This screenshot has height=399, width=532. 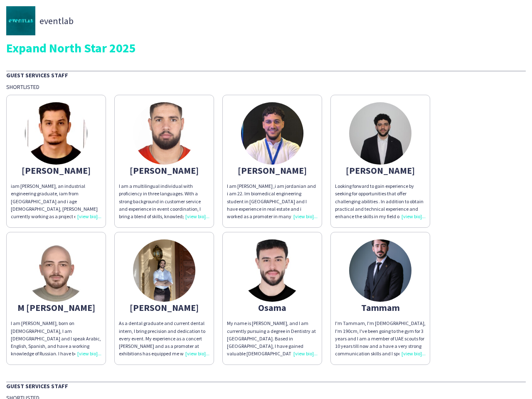 I want to click on img: thumb-676cfa27-c4f8-448c-90fc-bf4dc1a81b10.jpg, so click(x=21, y=21).